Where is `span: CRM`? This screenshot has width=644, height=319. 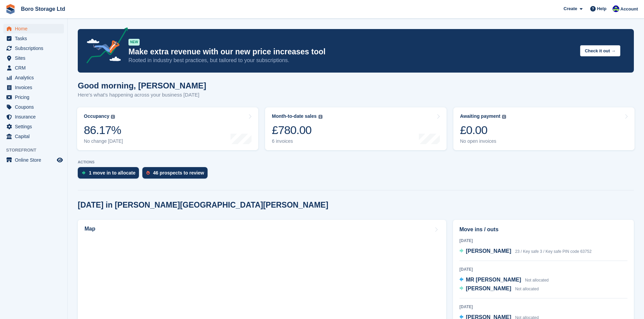
span: CRM is located at coordinates (35, 68).